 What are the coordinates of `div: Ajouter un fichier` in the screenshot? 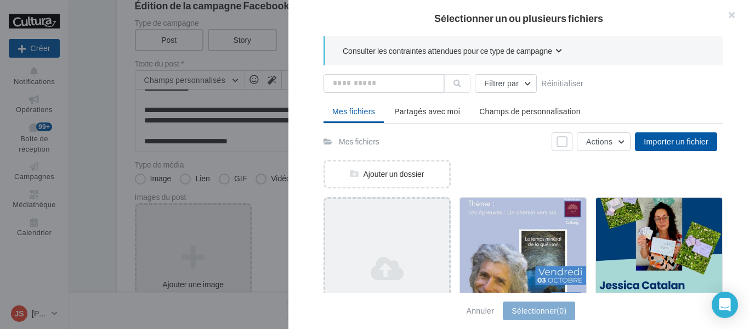 It's located at (387, 296).